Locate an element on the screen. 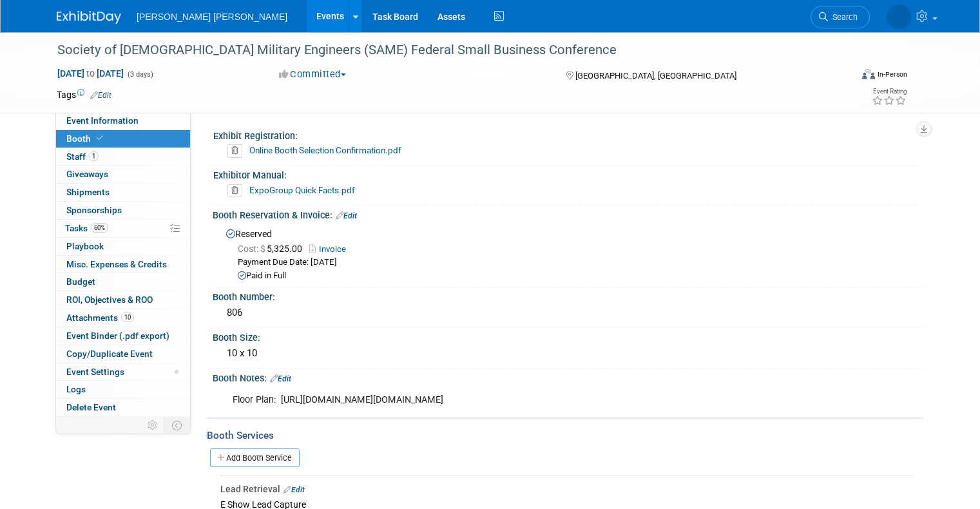 The height and width of the screenshot is (509, 980). img: Kelly Graber is located at coordinates (899, 17).